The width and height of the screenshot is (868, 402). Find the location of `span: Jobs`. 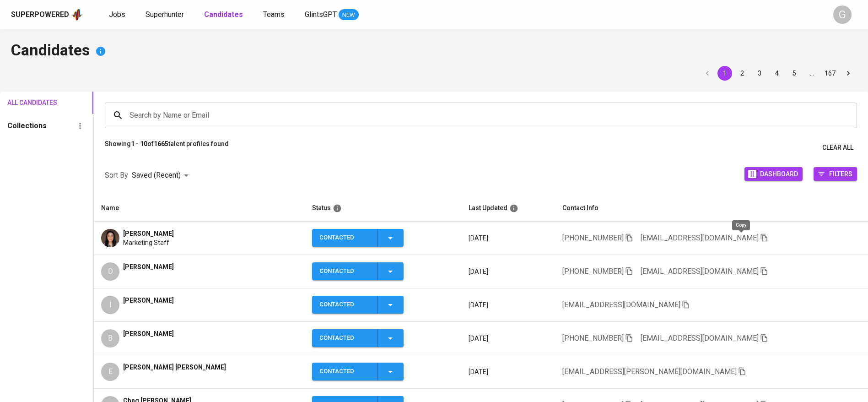

span: Jobs is located at coordinates (117, 14).